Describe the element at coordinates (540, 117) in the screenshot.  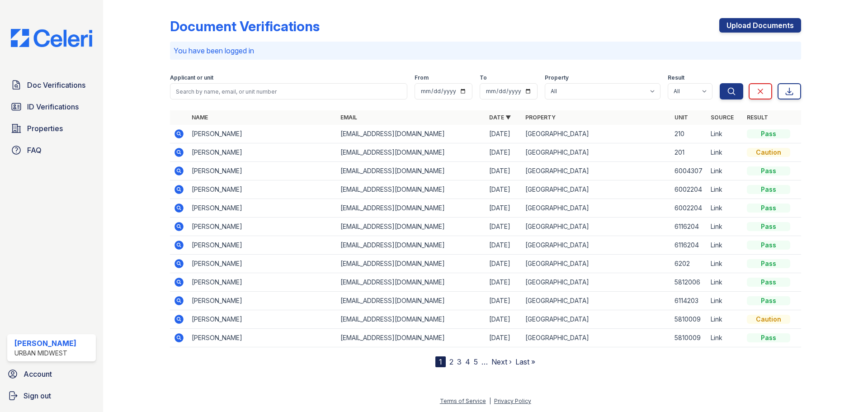
I see `a: Property` at that location.